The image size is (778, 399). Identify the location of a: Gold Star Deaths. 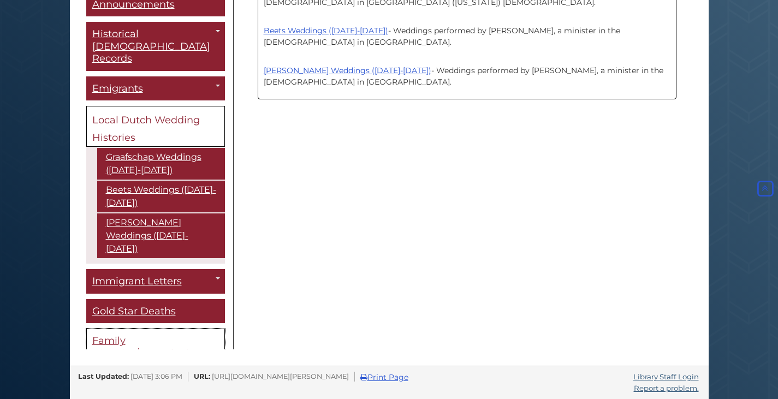
(156, 311).